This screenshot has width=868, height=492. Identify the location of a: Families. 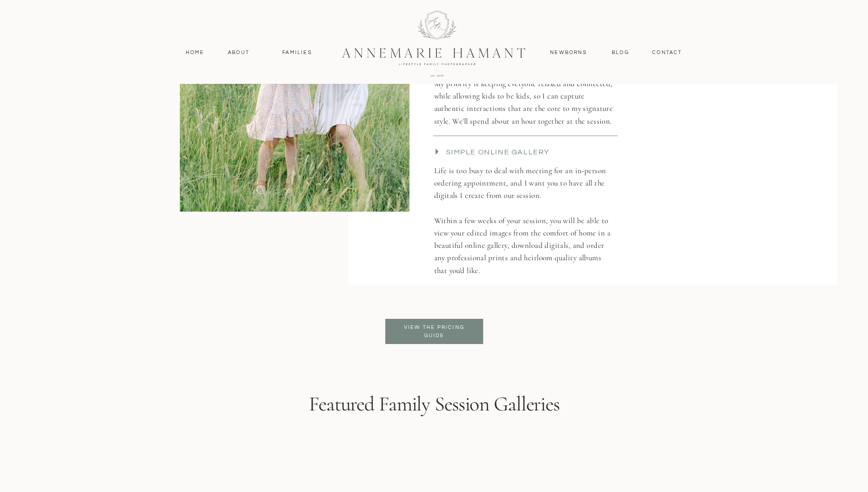
(297, 53).